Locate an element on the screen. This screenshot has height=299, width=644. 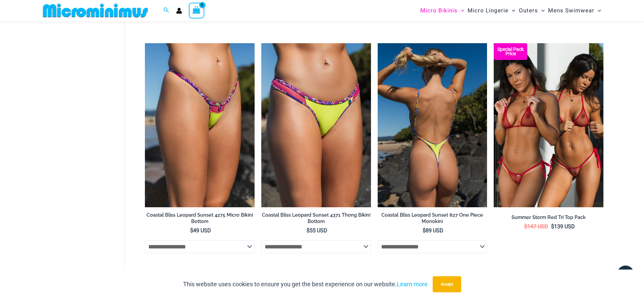
a: Mens SwimwearMenu ToggleMenu Toggle is located at coordinates (574, 10).